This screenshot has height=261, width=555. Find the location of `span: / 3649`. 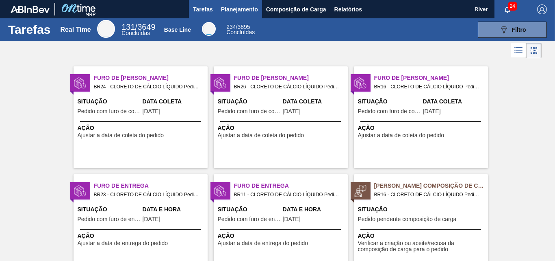

span: / 3649 is located at coordinates (138, 27).